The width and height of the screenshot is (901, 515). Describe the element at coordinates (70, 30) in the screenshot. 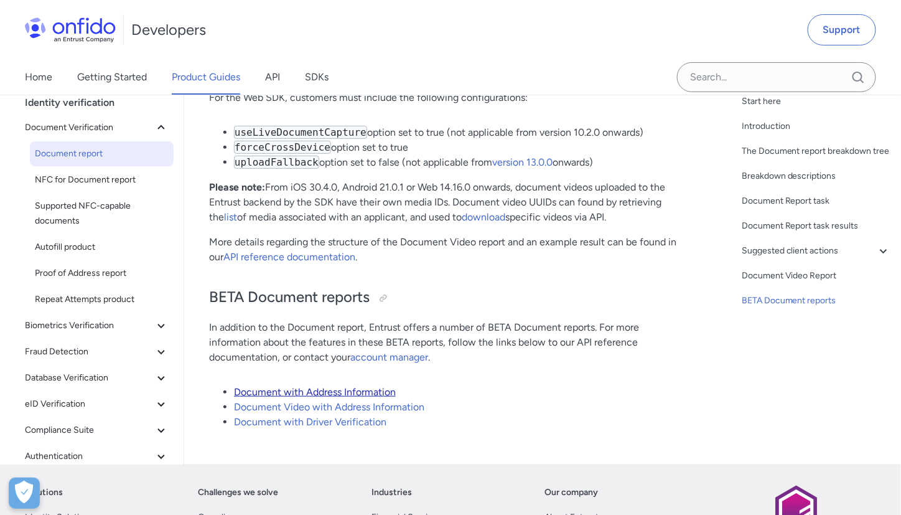

I see `img: Onfido Logo` at that location.